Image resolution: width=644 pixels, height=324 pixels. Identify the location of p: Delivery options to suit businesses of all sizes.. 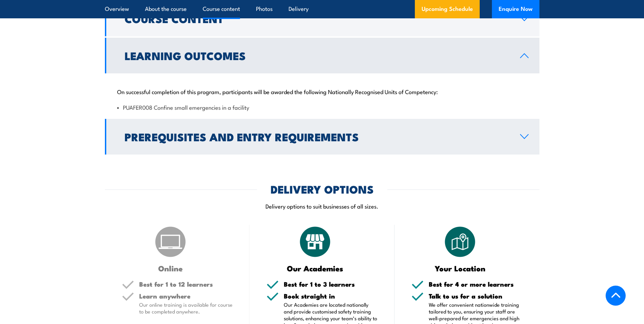
(322, 206).